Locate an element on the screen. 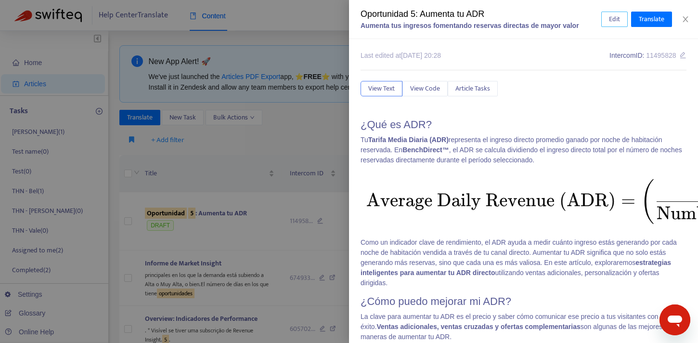 The width and height of the screenshot is (698, 343). span: close is located at coordinates (685, 19).